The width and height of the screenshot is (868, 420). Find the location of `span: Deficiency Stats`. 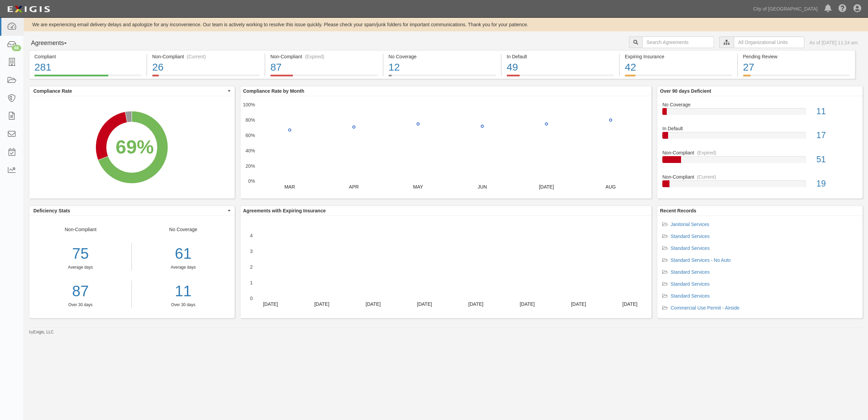

span: Deficiency Stats is located at coordinates (130, 211).